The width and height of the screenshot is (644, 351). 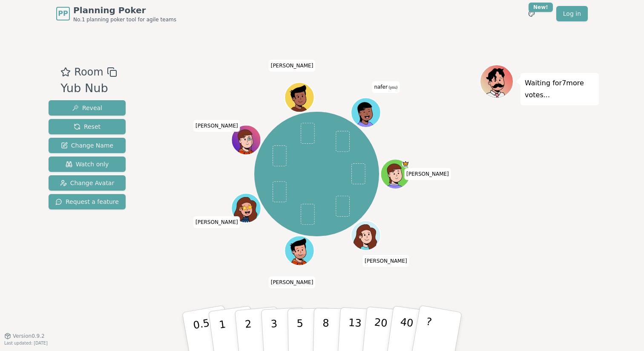 What do you see at coordinates (87, 127) in the screenshot?
I see `button: Reset` at bounding box center [87, 127].